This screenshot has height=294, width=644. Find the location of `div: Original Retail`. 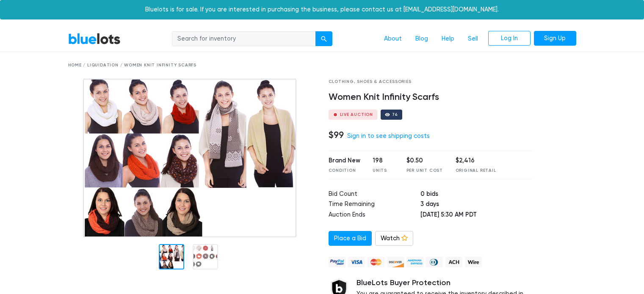

div: Original Retail is located at coordinates (476, 170).